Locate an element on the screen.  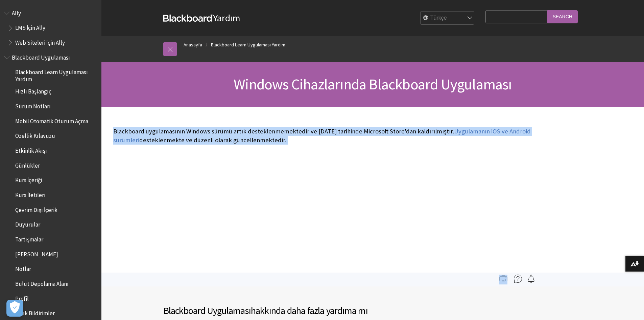
span: Profil is located at coordinates (22, 297).